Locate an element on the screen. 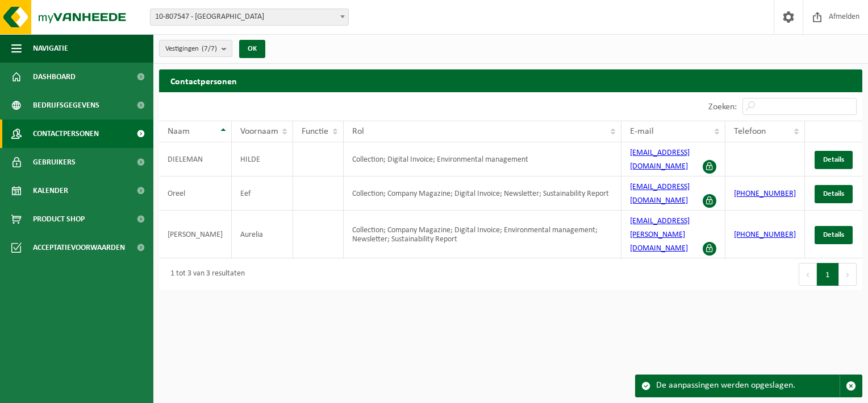 This screenshot has height=403, width=868. button: Previous is located at coordinates (808, 274).